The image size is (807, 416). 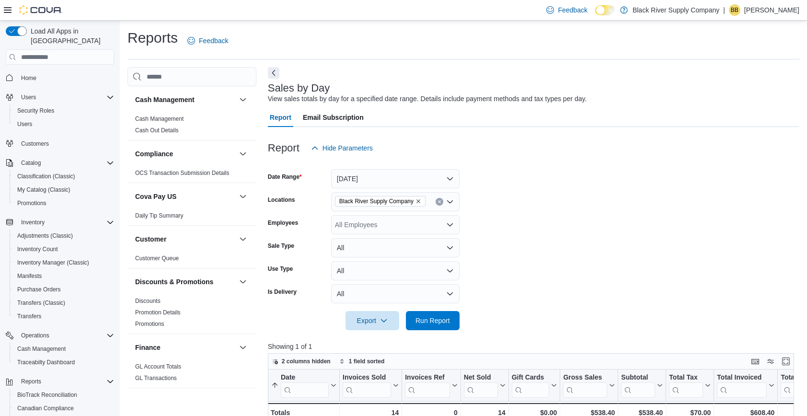 I want to click on span: GL Account Totals, so click(x=158, y=367).